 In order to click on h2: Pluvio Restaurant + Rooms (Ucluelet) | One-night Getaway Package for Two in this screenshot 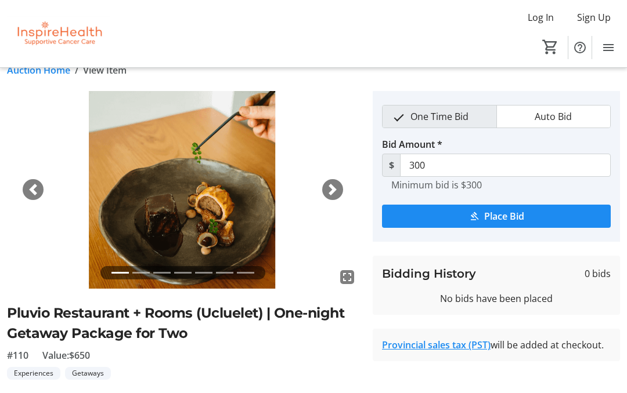, I will do `click(183, 323)`.